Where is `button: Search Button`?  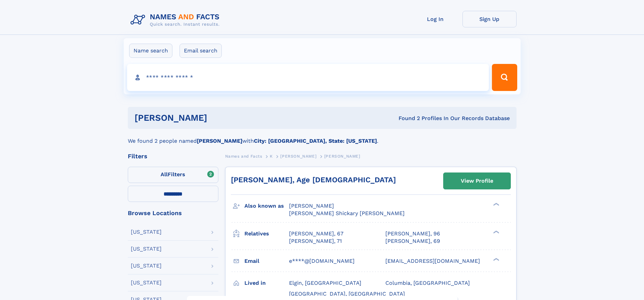 button: Search Button is located at coordinates (505, 77).